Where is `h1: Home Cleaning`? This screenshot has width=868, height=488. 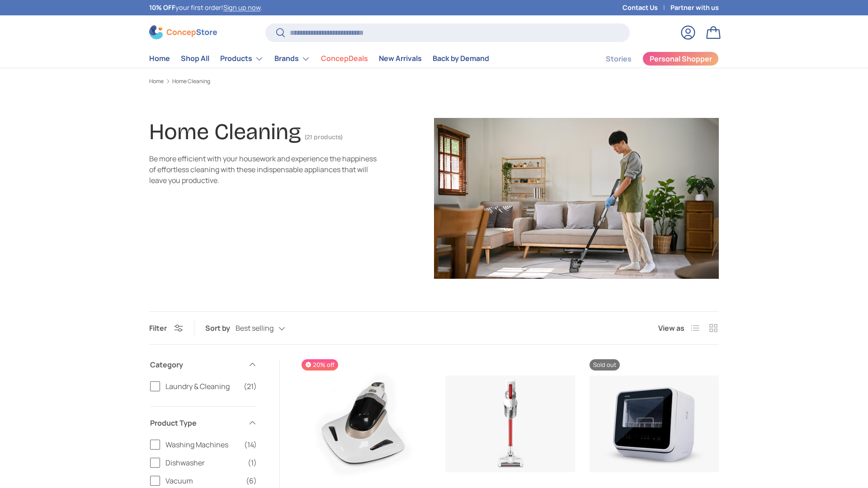 h1: Home Cleaning is located at coordinates (225, 132).